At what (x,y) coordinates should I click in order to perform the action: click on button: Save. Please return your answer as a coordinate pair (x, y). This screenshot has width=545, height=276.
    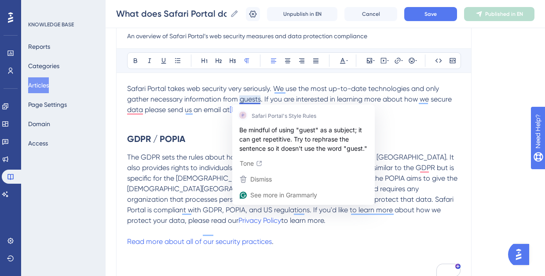
    Looking at the image, I should click on (431, 14).